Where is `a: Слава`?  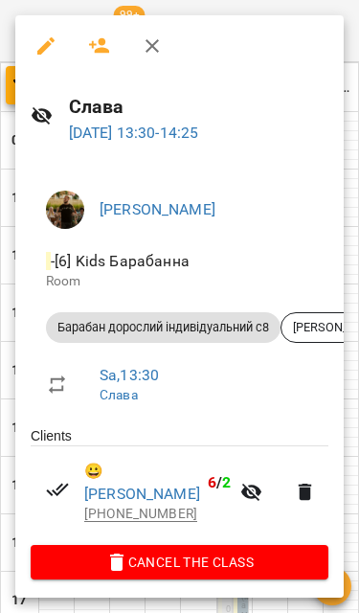 a: Слава is located at coordinates (119, 395).